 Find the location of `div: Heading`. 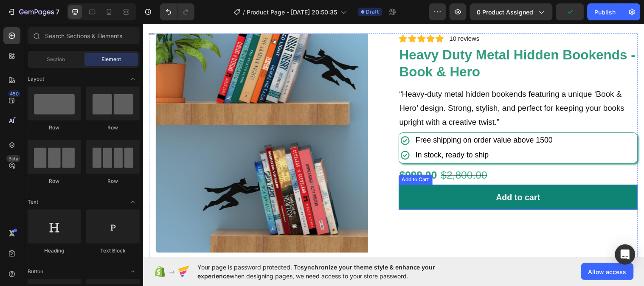

div: Heading is located at coordinates (55, 251).